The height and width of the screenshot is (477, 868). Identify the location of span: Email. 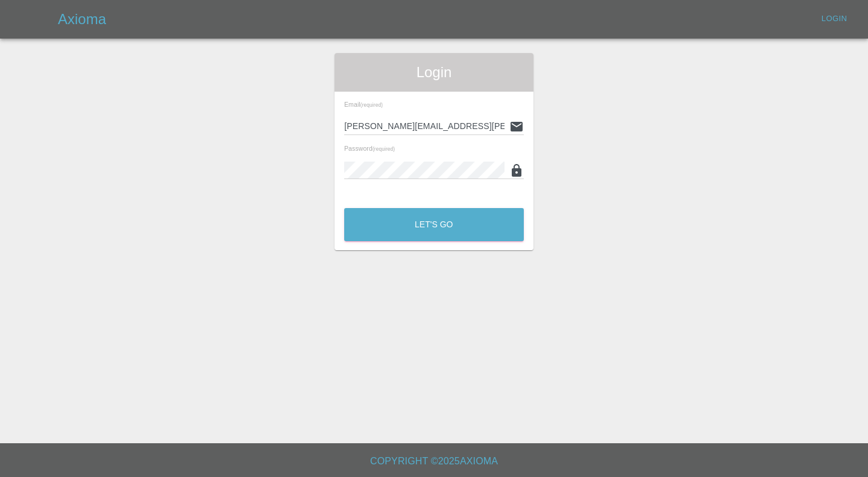
(364, 104).